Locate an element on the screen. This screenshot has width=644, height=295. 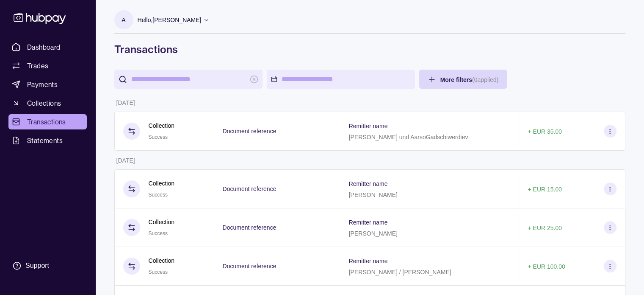
a: Dashboard is located at coordinates (47, 47).